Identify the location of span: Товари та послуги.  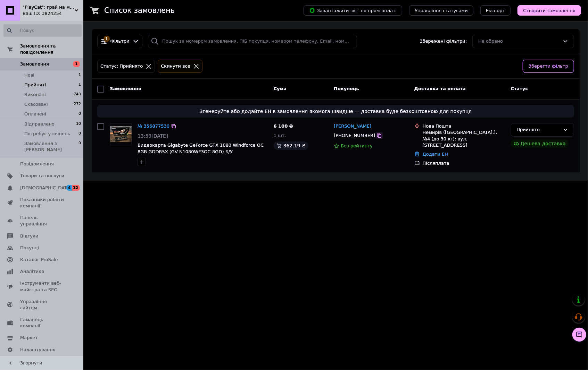
(42, 176).